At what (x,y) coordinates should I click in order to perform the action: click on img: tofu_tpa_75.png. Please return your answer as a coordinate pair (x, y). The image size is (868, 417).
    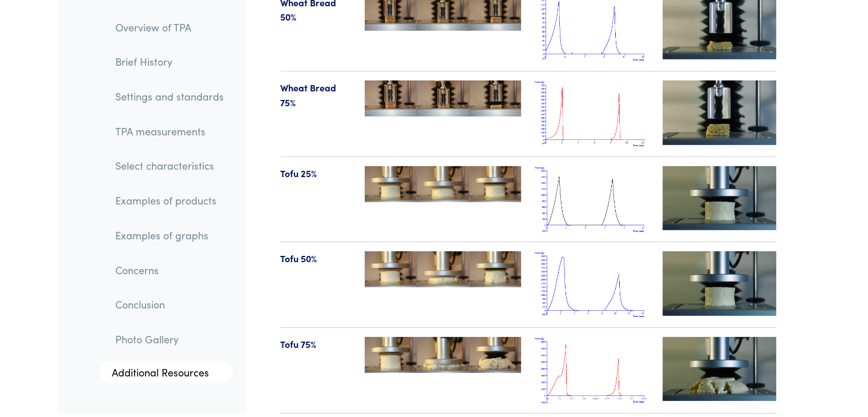
    Looking at the image, I should click on (592, 370).